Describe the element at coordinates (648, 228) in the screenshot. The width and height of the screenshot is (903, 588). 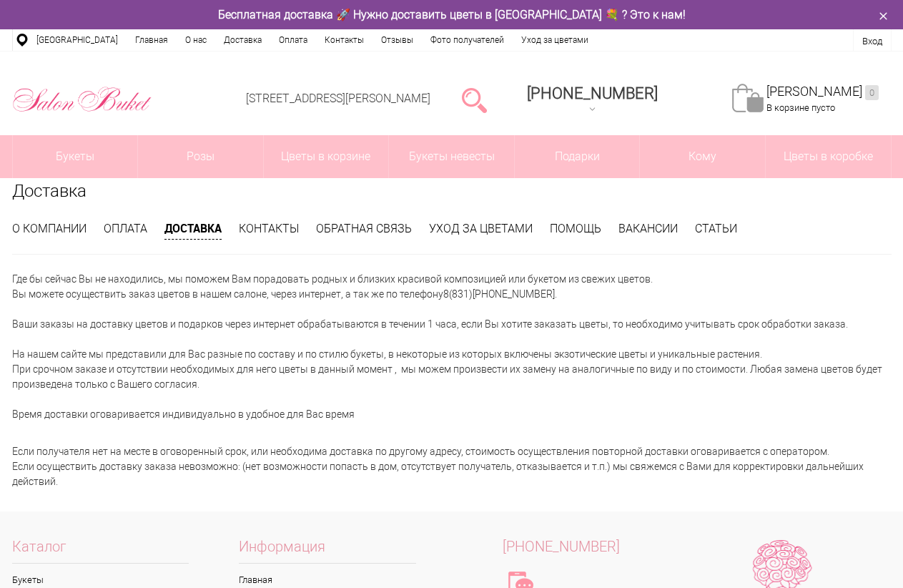
I see `a: Вакансии` at that location.